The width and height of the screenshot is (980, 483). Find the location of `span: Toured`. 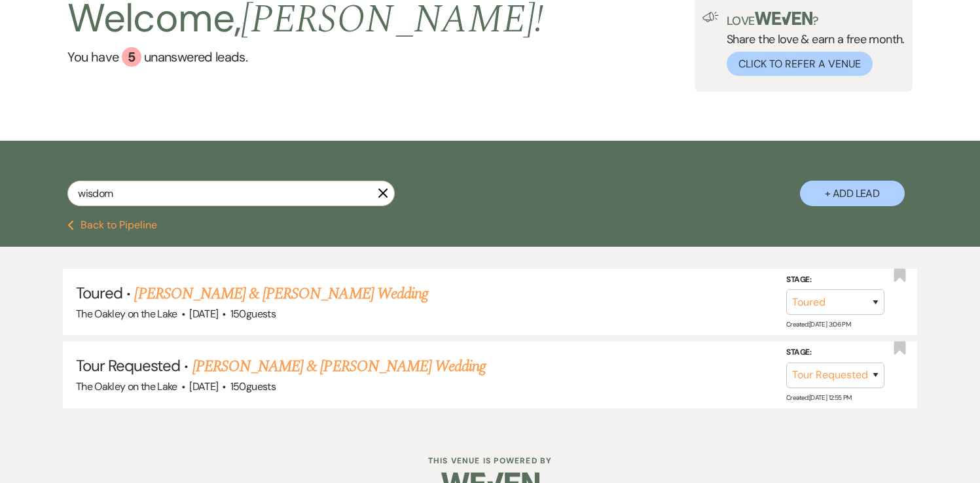

span: Toured is located at coordinates (99, 293).